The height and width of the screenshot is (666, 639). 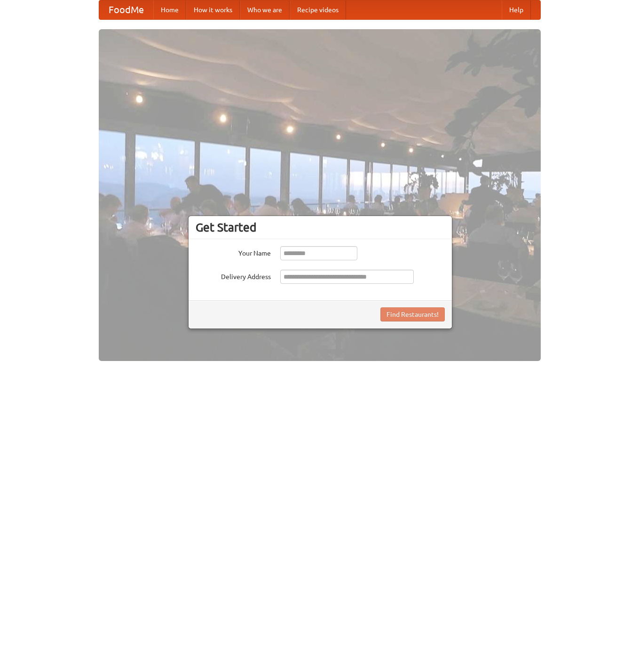 I want to click on a: Recipe videos, so click(x=318, y=10).